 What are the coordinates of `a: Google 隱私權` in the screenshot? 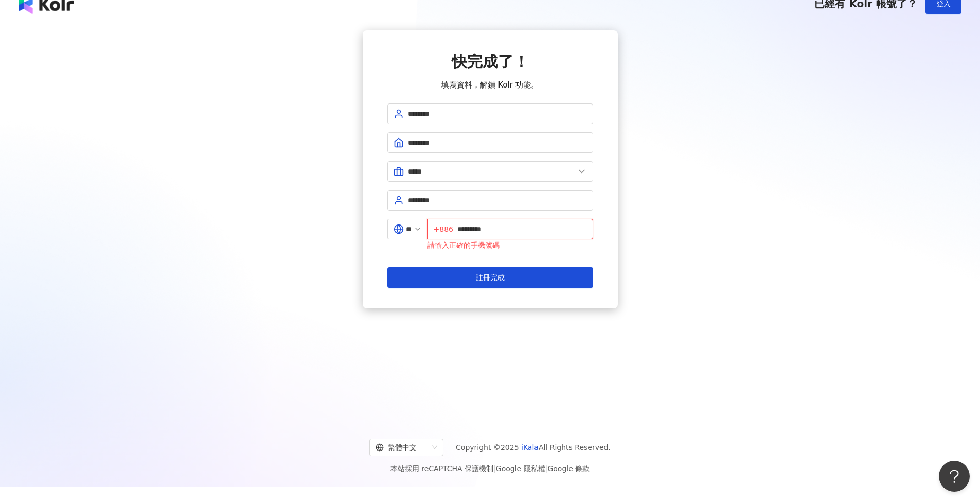 It's located at (521, 468).